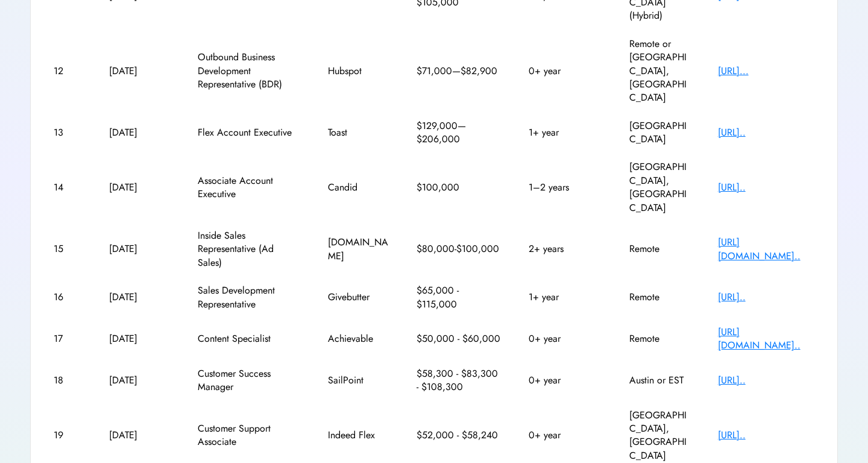 This screenshot has height=463, width=868. What do you see at coordinates (358, 435) in the screenshot?
I see `div: Indeed Flex` at bounding box center [358, 435].